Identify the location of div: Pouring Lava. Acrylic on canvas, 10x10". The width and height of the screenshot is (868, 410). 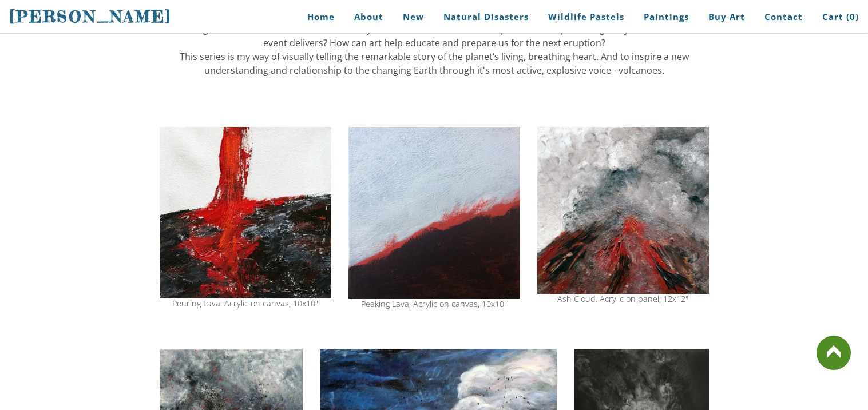
(246, 303).